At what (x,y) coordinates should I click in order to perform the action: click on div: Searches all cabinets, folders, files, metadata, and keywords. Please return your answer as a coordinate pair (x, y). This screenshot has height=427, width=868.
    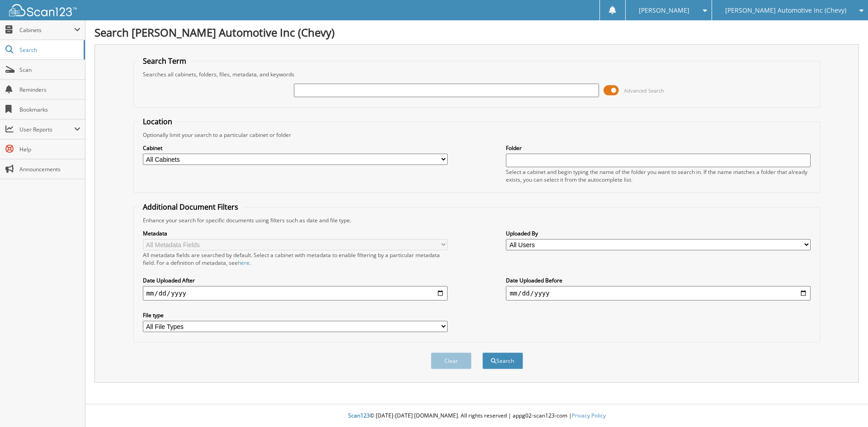
    Looking at the image, I should click on (477, 74).